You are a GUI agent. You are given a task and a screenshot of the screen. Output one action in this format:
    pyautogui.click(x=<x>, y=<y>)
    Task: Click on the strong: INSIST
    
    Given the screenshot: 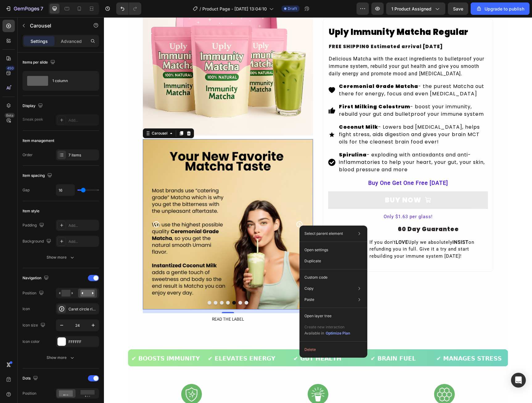 What is the action you would take?
    pyautogui.click(x=357, y=225)
    